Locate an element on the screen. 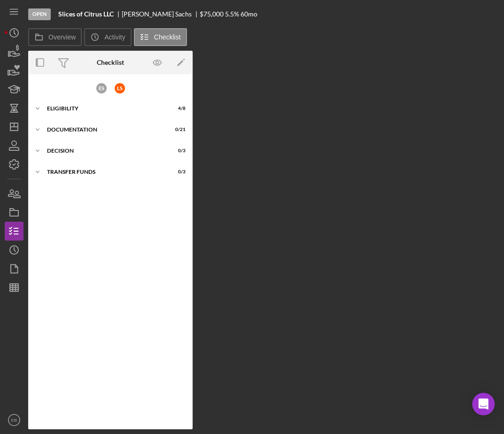 The image size is (504, 434). b: Slices of Citrus LLC is located at coordinates (86, 14).